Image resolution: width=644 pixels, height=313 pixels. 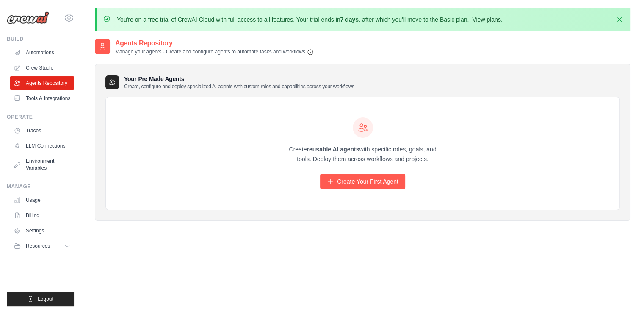 I want to click on button: Logout, so click(x=40, y=299).